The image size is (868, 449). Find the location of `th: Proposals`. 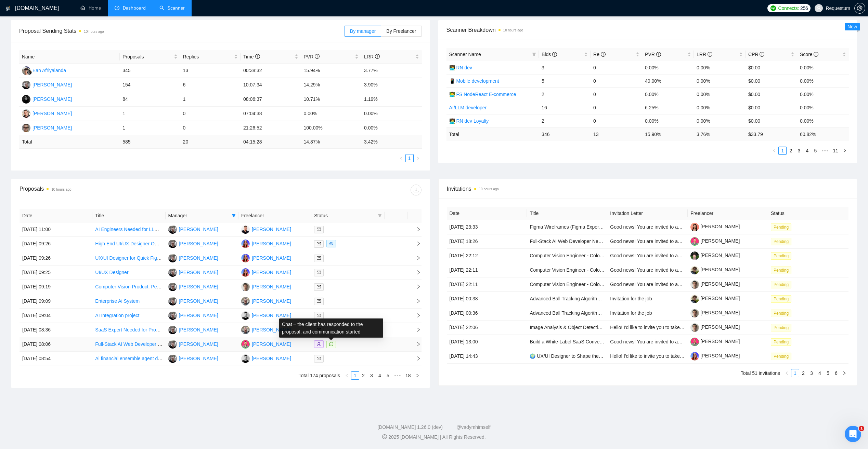

th: Proposals is located at coordinates (150, 57).